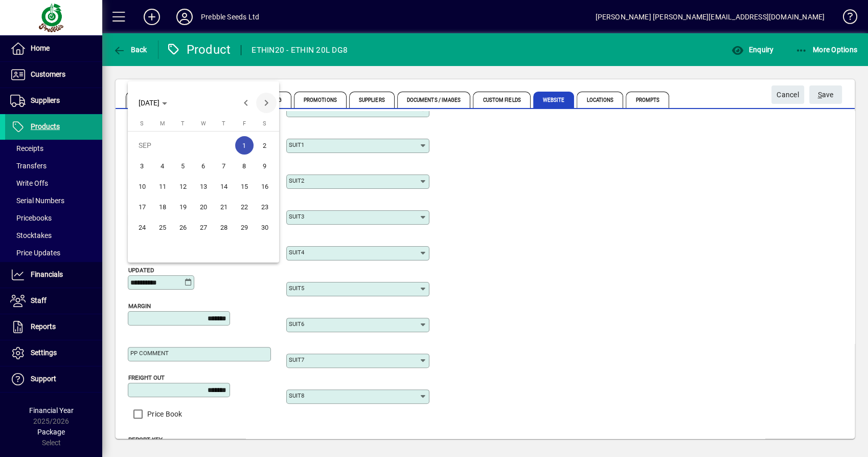 This screenshot has height=457, width=868. What do you see at coordinates (204, 123) in the screenshot?
I see `span: W` at bounding box center [204, 123].